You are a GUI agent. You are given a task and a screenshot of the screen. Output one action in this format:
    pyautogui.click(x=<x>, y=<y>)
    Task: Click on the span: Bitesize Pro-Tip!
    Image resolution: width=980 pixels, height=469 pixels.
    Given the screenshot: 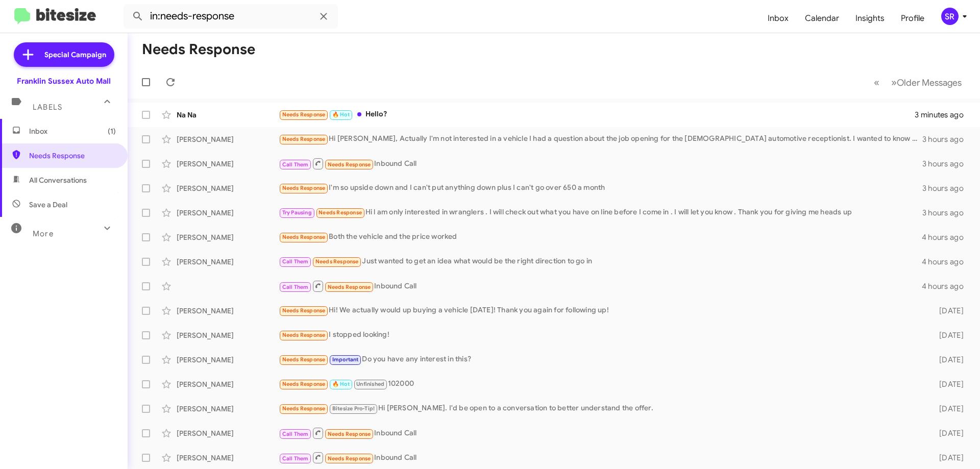 What is the action you would take?
    pyautogui.click(x=353, y=408)
    